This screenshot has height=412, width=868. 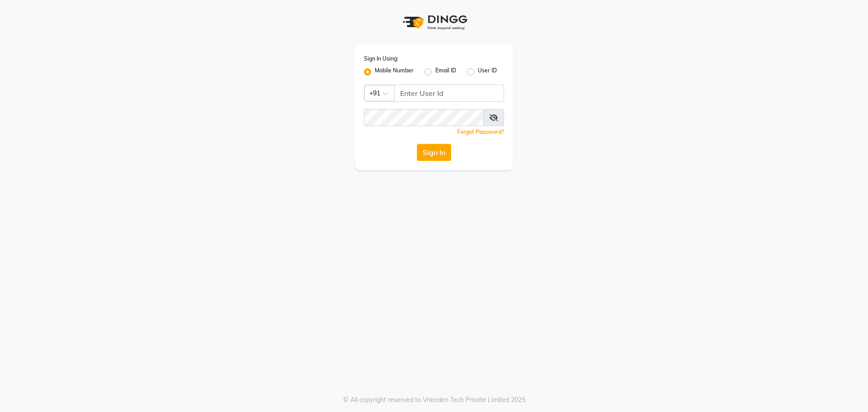 What do you see at coordinates (434, 152) in the screenshot?
I see `button: Sign In` at bounding box center [434, 152].